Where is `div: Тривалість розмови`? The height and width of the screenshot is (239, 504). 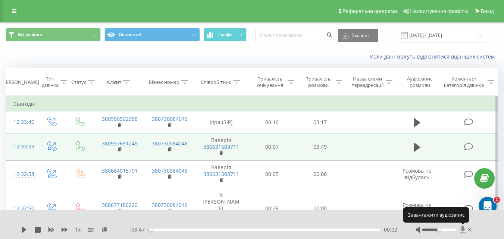 div: Тривалість розмови is located at coordinates (318, 82).